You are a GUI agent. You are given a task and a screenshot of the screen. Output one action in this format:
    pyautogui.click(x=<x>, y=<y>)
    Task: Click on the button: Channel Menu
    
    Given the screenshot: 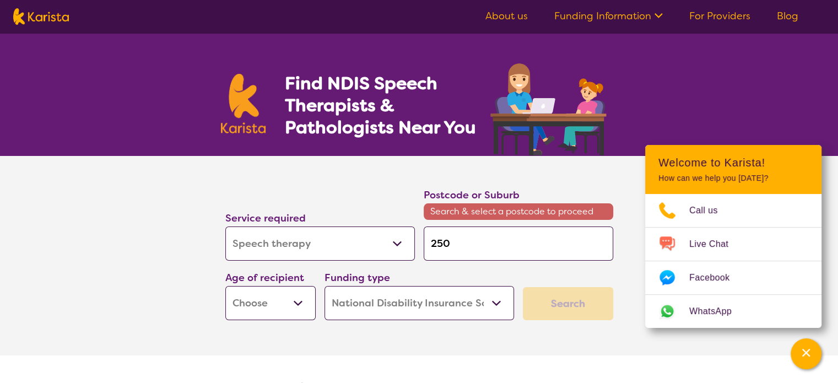 What is the action you would take?
    pyautogui.click(x=806, y=354)
    